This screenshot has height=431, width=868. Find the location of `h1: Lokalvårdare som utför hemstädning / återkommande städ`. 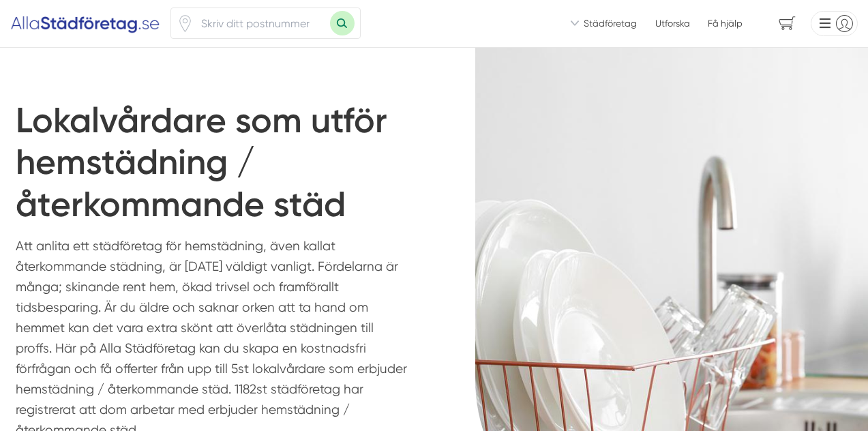

h1: Lokalvårdare som utför hemstädning / återkommande städ is located at coordinates (233, 168).